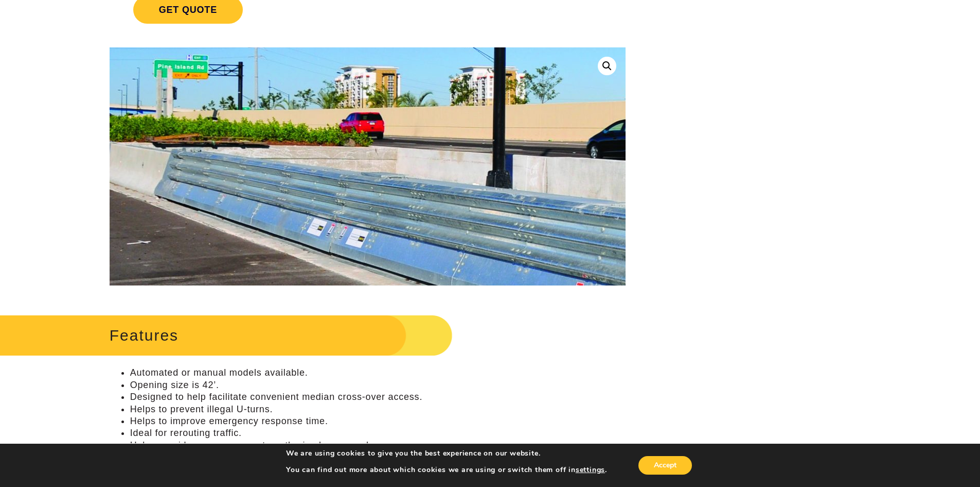  What do you see at coordinates (378, 432) in the screenshot?
I see `li: Ideal for rerouting traffic.` at bounding box center [378, 432].